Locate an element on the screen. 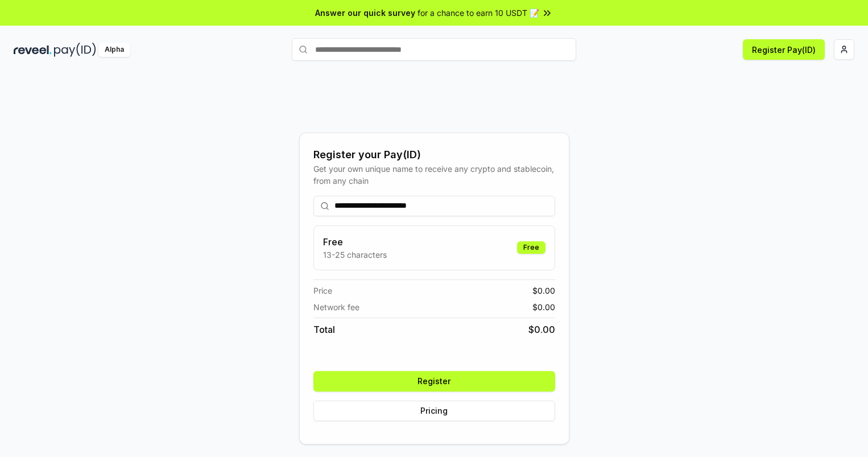 This screenshot has width=868, height=457. span: Price is located at coordinates (323, 291).